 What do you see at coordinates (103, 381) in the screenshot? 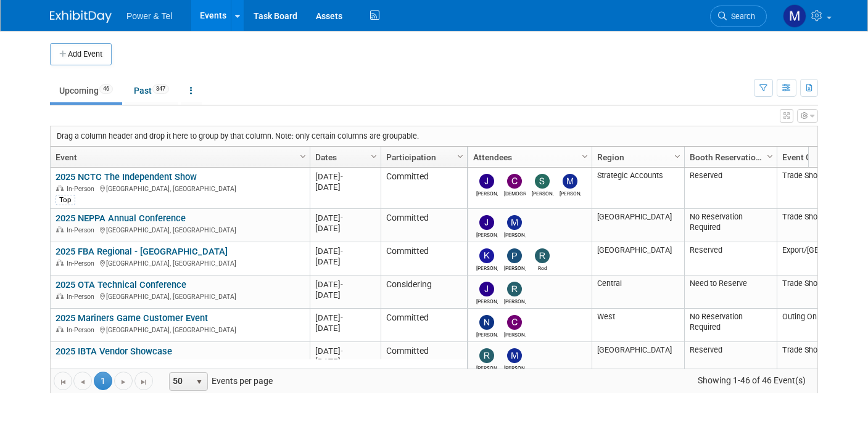
I see `span: 1` at bounding box center [103, 381].